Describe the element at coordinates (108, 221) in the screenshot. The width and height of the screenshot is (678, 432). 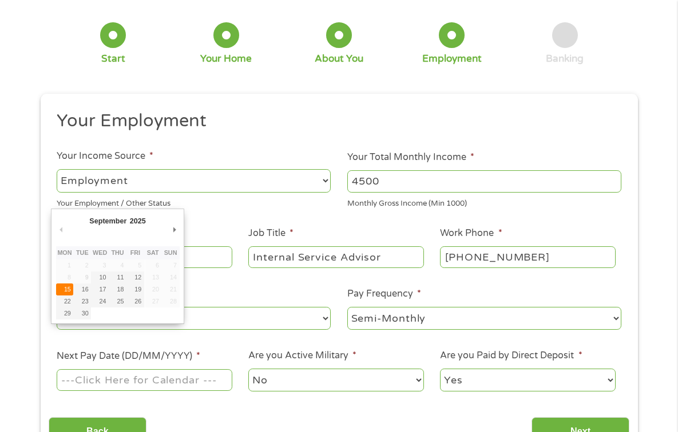
I see `div: September` at that location.